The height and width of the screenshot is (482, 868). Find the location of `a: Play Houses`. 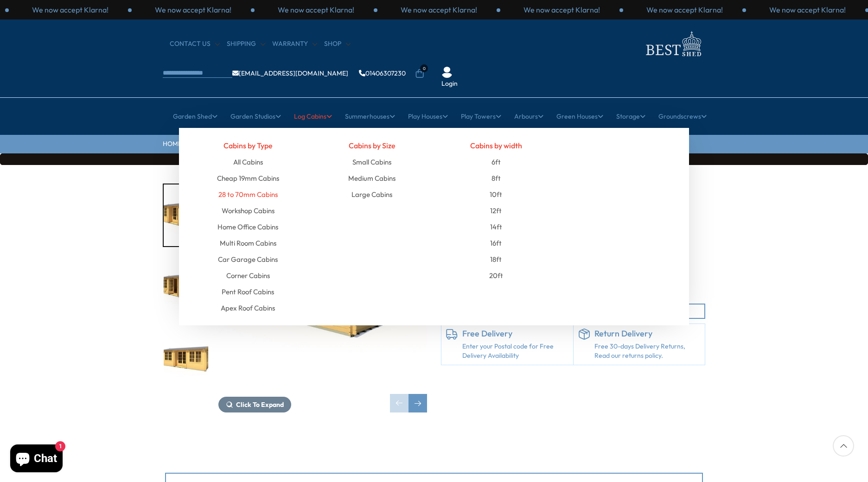

a: Play Houses is located at coordinates (428, 116).